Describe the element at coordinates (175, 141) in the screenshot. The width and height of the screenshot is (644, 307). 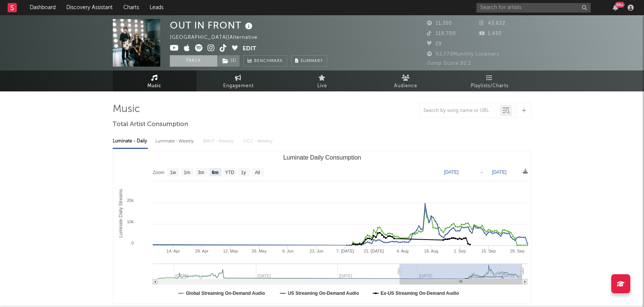
I see `div: Luminate - Weekly` at that location.